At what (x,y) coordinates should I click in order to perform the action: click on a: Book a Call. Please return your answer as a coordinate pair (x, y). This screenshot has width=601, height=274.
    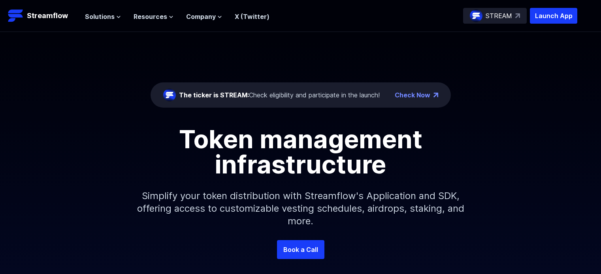
    Looking at the image, I should click on (300, 250).